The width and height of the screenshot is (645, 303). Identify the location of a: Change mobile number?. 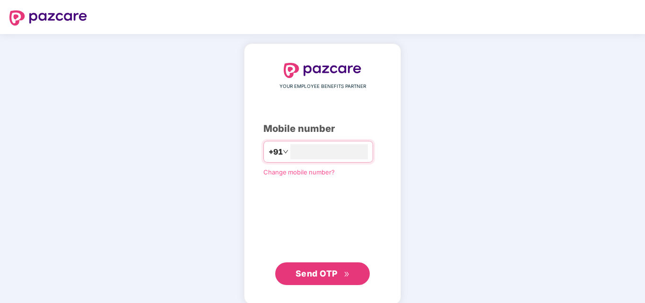
(299, 172).